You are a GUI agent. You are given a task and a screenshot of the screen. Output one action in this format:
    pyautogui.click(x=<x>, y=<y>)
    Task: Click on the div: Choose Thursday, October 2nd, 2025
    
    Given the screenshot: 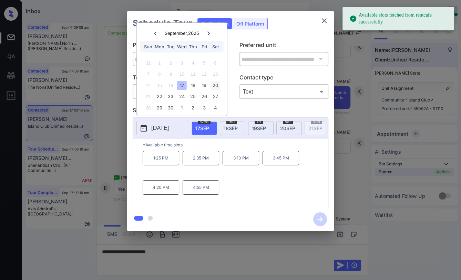 What is the action you would take?
    pyautogui.click(x=193, y=108)
    